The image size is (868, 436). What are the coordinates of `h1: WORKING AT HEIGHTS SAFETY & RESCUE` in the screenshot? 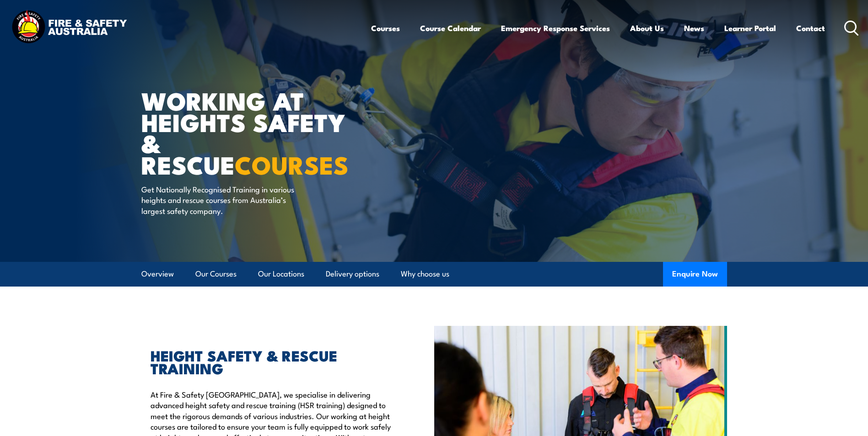 It's located at (254, 132).